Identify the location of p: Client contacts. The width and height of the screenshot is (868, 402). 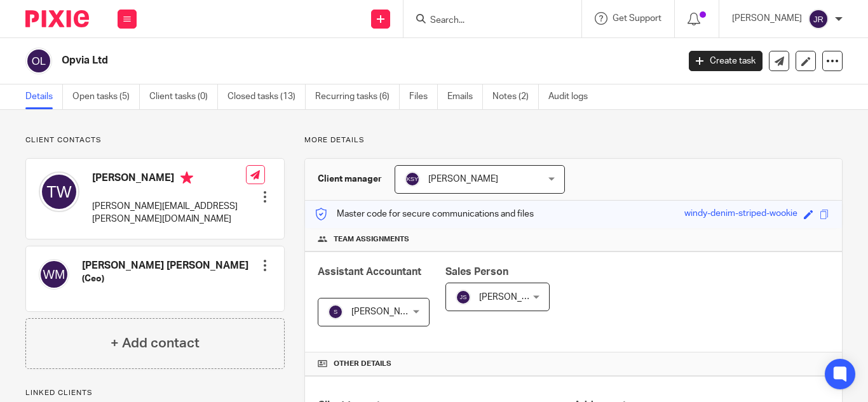
(155, 140).